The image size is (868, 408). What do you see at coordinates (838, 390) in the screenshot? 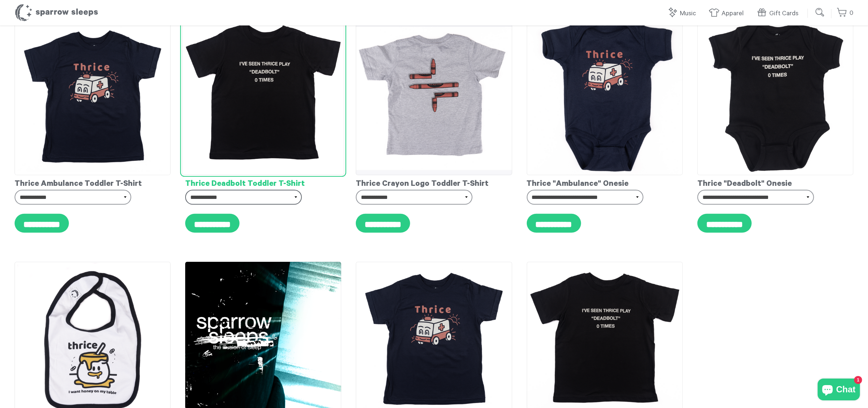
I see `inbox-online-store-chat: Shopify online store chat` at bounding box center [838, 390].